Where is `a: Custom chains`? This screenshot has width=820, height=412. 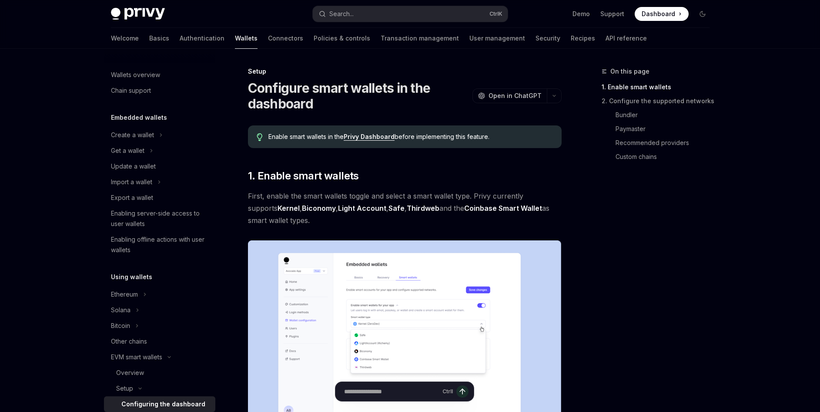 a: Custom chains is located at coordinates (659, 157).